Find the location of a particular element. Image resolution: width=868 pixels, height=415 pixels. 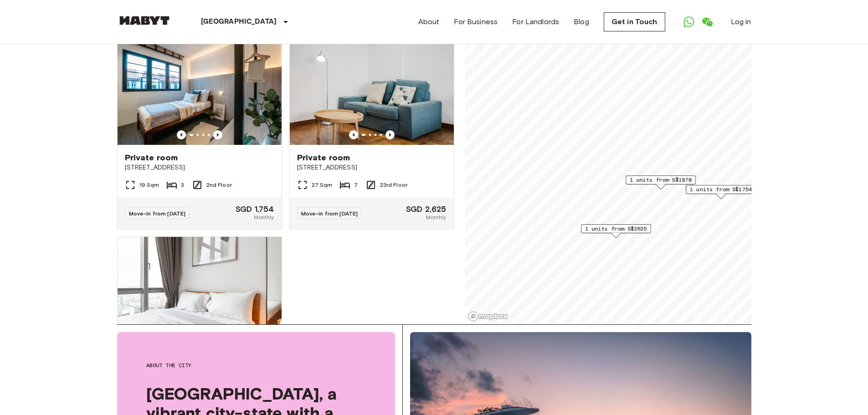

span: 1 units from S$1870 is located at coordinates (661, 180).